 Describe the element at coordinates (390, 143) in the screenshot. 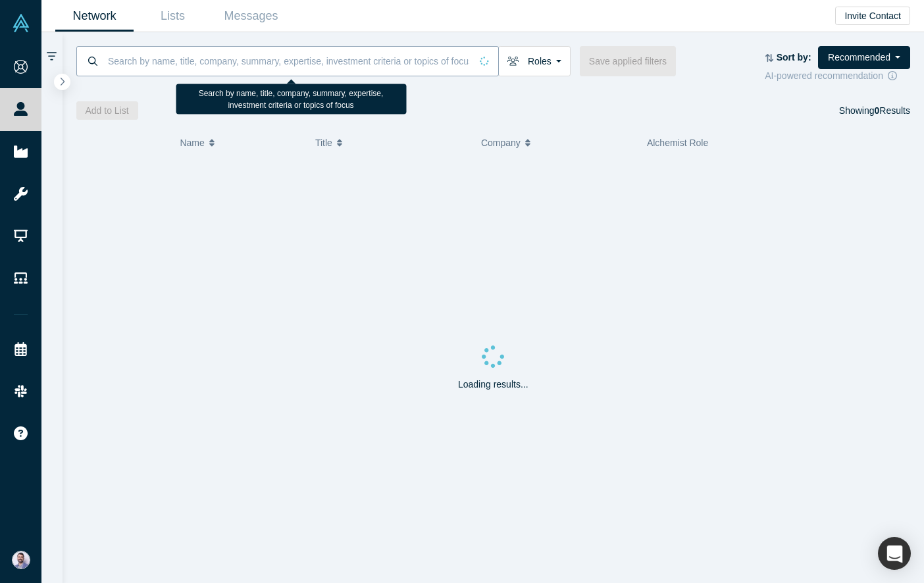

I see `button: Title` at that location.